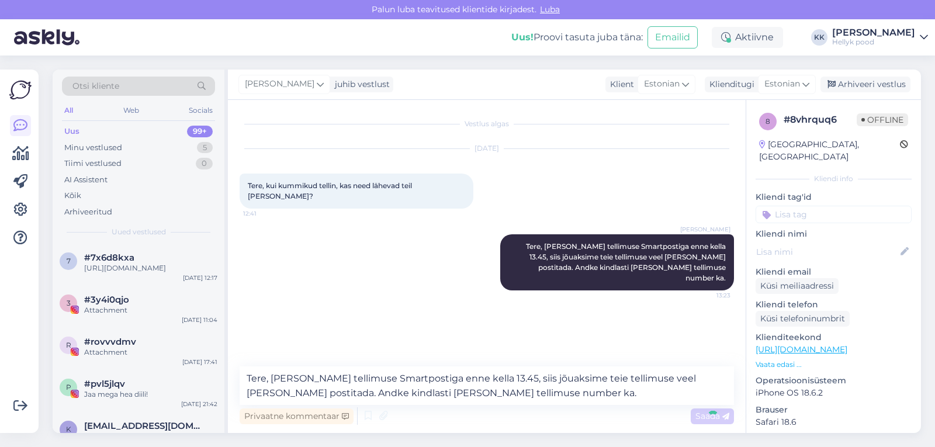 Image resolution: width=935 pixels, height=447 pixels. What do you see at coordinates (139, 232) in the screenshot?
I see `span: Uued vestlused` at bounding box center [139, 232].